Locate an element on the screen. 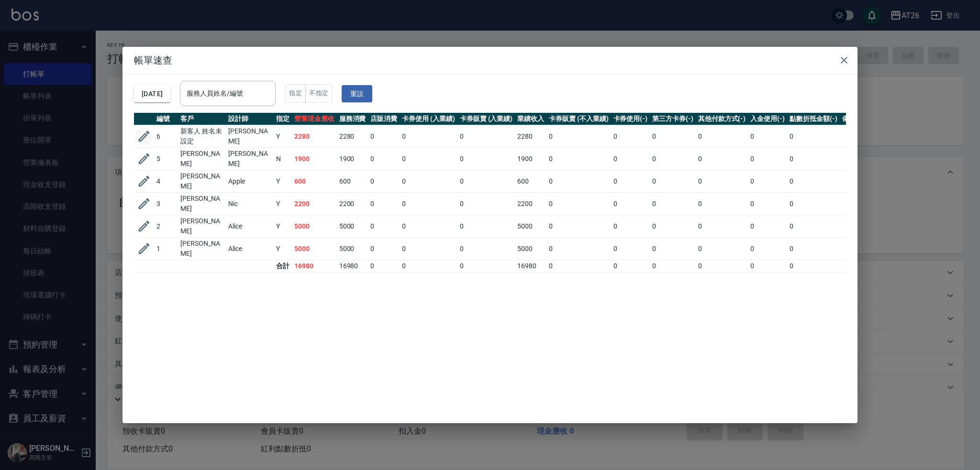  th: 服務消費 is located at coordinates (353, 119).